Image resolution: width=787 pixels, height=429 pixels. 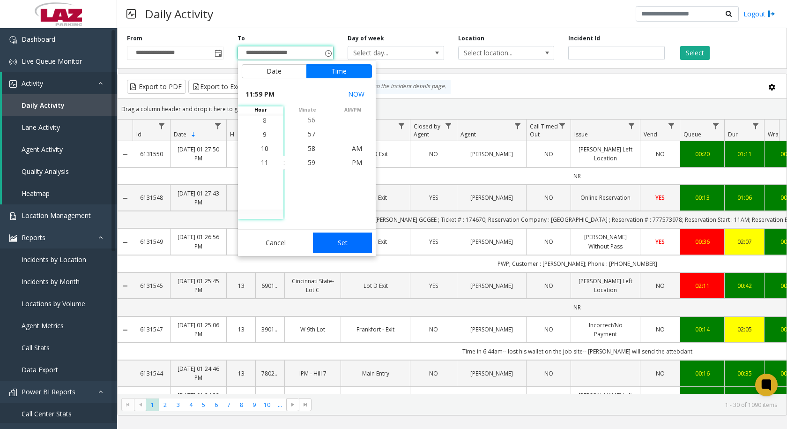 What do you see at coordinates (43, 105) in the screenshot?
I see `span: Daily Activity` at bounding box center [43, 105].